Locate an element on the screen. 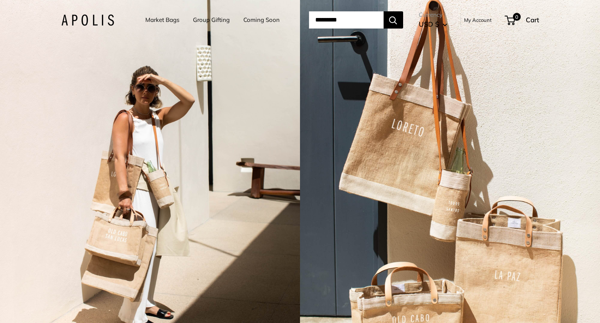 This screenshot has height=323, width=600. a: Coming Soon is located at coordinates (261, 20).